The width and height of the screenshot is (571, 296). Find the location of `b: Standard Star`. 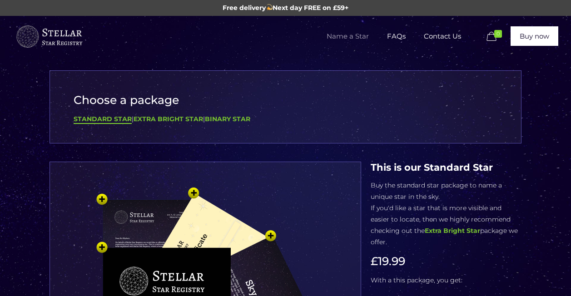

b: Standard Star is located at coordinates (103, 119).